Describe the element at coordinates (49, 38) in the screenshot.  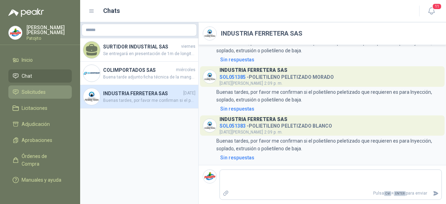
I see `p: Patojito` at that location.